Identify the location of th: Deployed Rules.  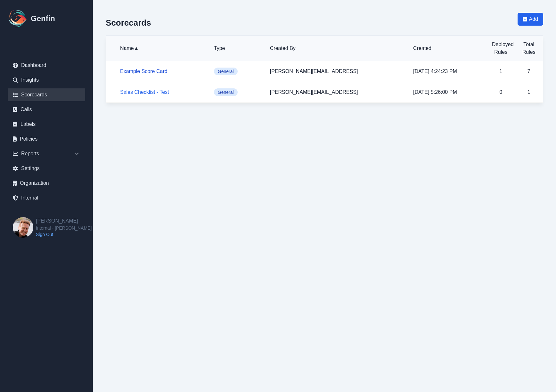
(500, 48).